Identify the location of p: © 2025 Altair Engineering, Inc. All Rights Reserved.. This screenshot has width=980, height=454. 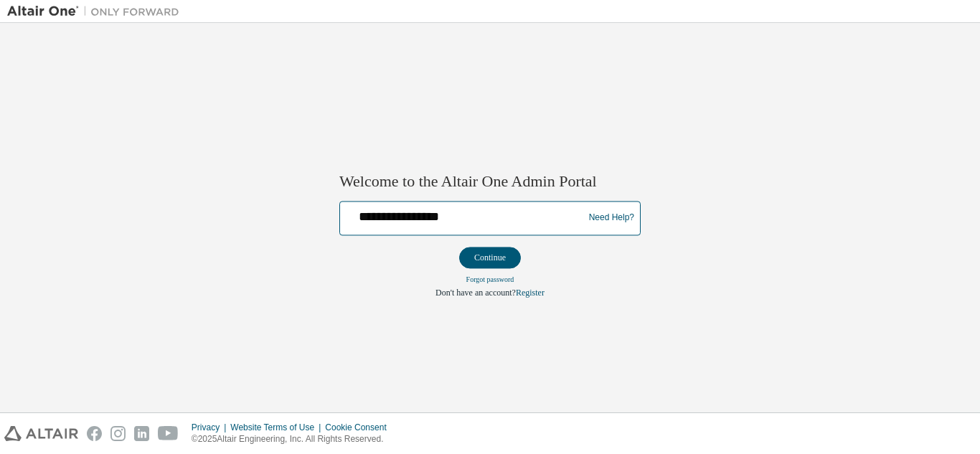
(293, 439).